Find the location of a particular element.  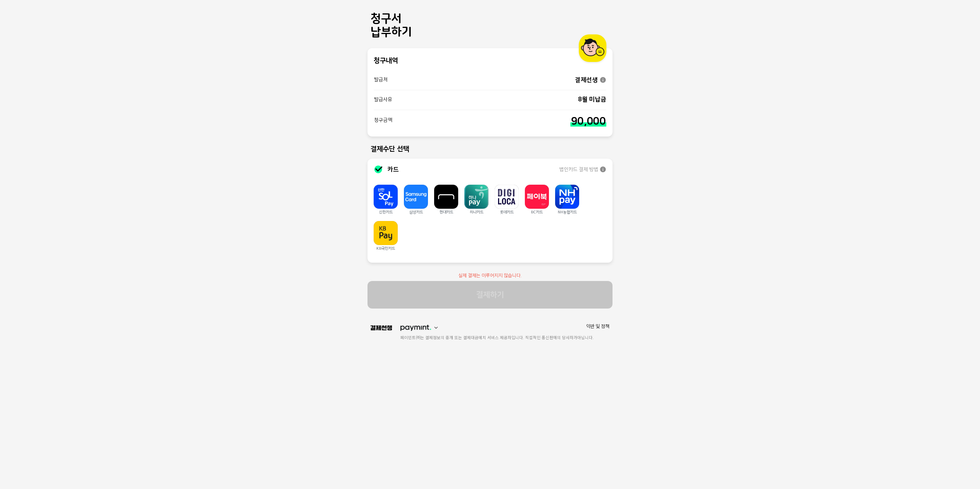

p: KB국민카드 is located at coordinates (386, 248).